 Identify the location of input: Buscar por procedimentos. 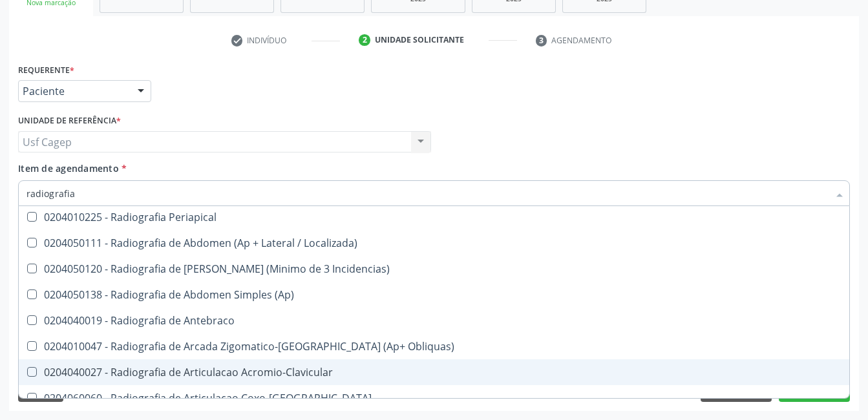
(427, 193).